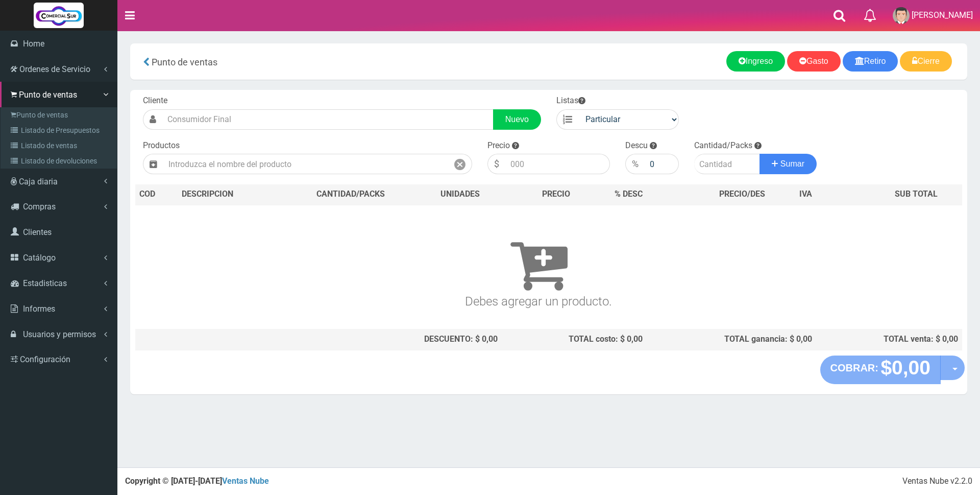 The width and height of the screenshot is (980, 495). Describe the element at coordinates (889, 339) in the screenshot. I see `div: TOTAL venta: $ 0,00` at that location.